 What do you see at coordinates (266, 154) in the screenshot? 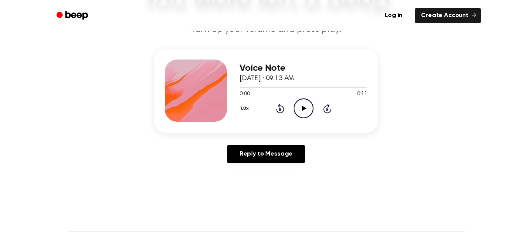
I see `a: Reply to Message` at bounding box center [266, 154].